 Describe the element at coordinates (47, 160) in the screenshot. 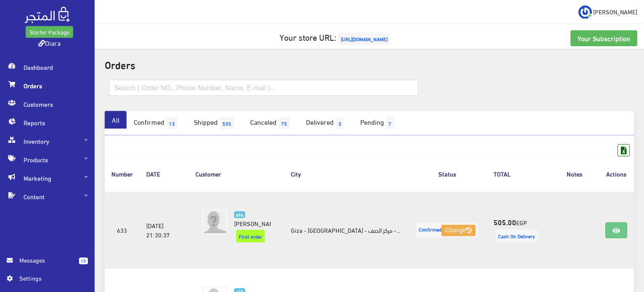

I see `span: Products` at that location.